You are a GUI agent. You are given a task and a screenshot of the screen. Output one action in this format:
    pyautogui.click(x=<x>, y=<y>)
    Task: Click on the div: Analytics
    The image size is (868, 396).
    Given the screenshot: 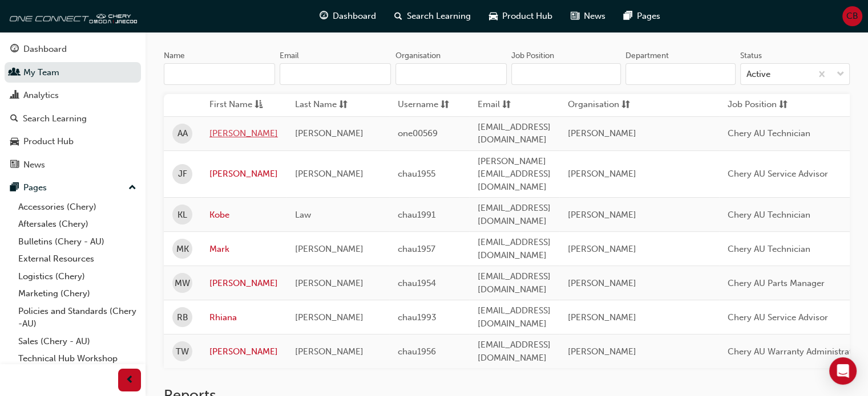 What is the action you would take?
    pyautogui.click(x=41, y=95)
    